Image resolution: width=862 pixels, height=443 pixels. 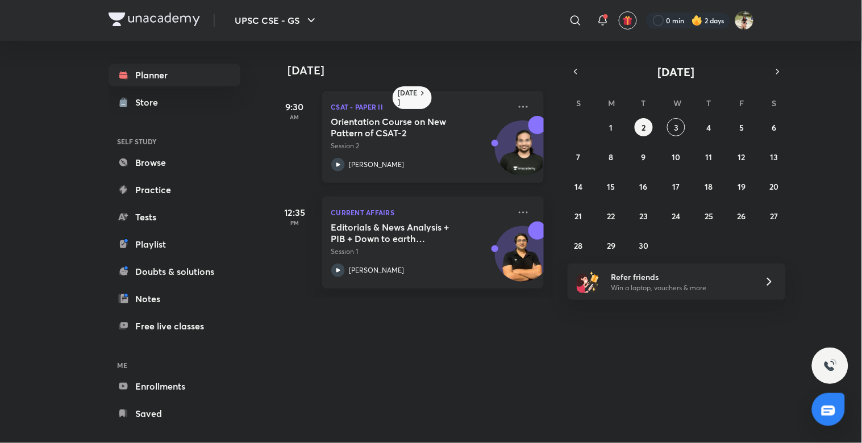 I want to click on abbr: September 27, 2025, so click(x=775, y=216).